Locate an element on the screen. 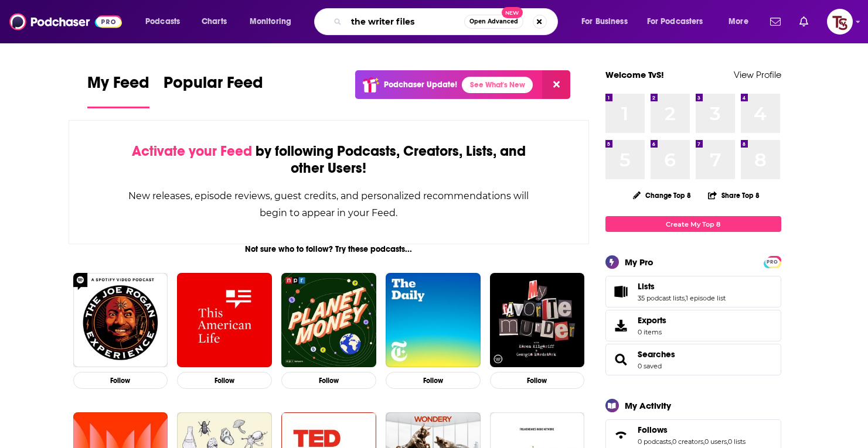  a: This American Life is located at coordinates (224, 320).